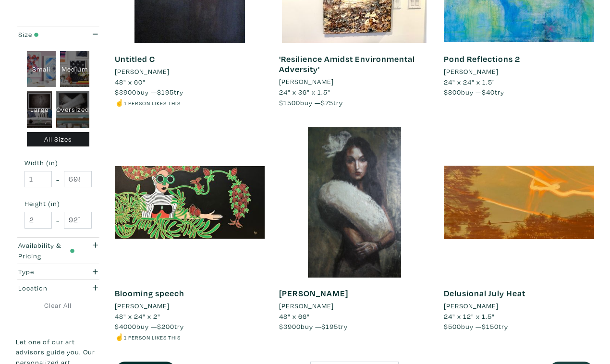 The height and width of the screenshot is (364, 610). What do you see at coordinates (58, 305) in the screenshot?
I see `a: Clear All` at bounding box center [58, 305].